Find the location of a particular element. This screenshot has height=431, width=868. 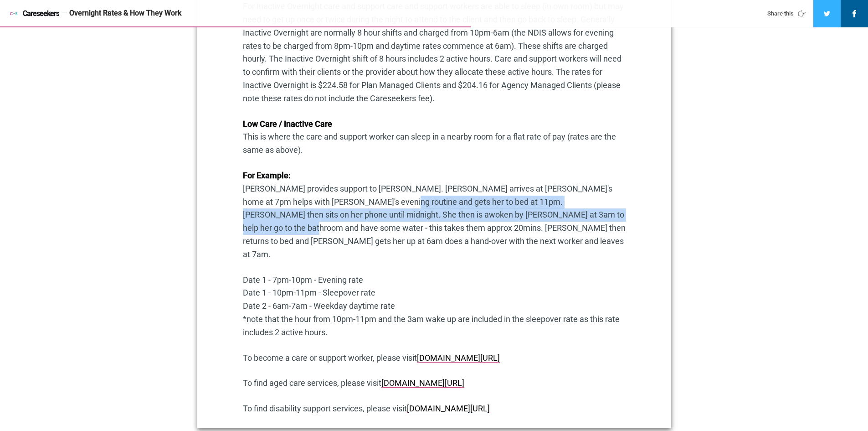

p: Date 1 - 7pm-10pm - Evening rate Date 1 - 10pm-11pm - Sleepover rate Date 2 - 6am-7am - Weekday d... is located at coordinates (434, 307).